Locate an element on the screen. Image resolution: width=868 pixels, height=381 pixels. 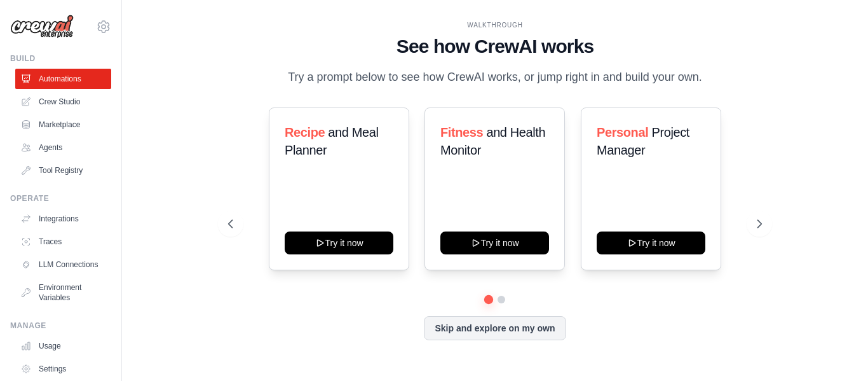
a: LLM Connections is located at coordinates (63, 264).